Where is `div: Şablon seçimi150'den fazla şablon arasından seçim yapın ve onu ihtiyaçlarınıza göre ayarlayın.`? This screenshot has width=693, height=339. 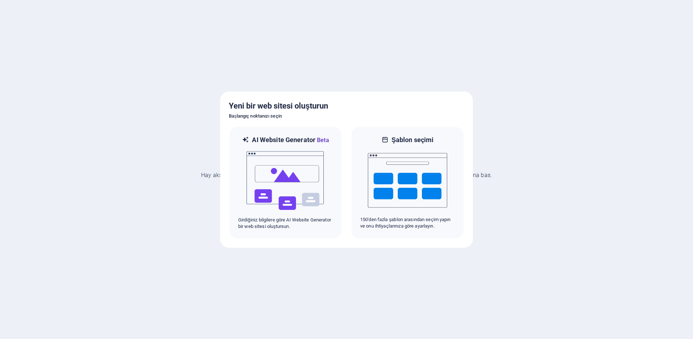 div: Şablon seçimi150'den fazla şablon arasından seçim yapın ve onu ihtiyaçlarınıza göre ayarlayın. is located at coordinates (408, 183).